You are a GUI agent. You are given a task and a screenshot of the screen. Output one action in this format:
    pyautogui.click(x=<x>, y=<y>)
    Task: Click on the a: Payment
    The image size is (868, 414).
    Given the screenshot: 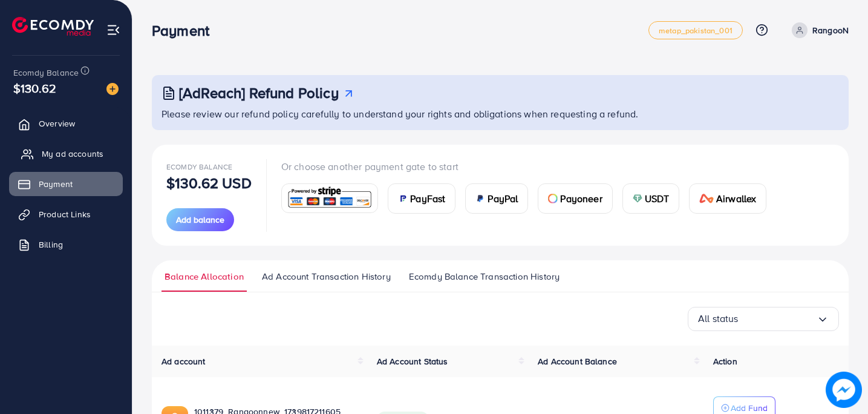 What is the action you would take?
    pyautogui.click(x=66, y=184)
    